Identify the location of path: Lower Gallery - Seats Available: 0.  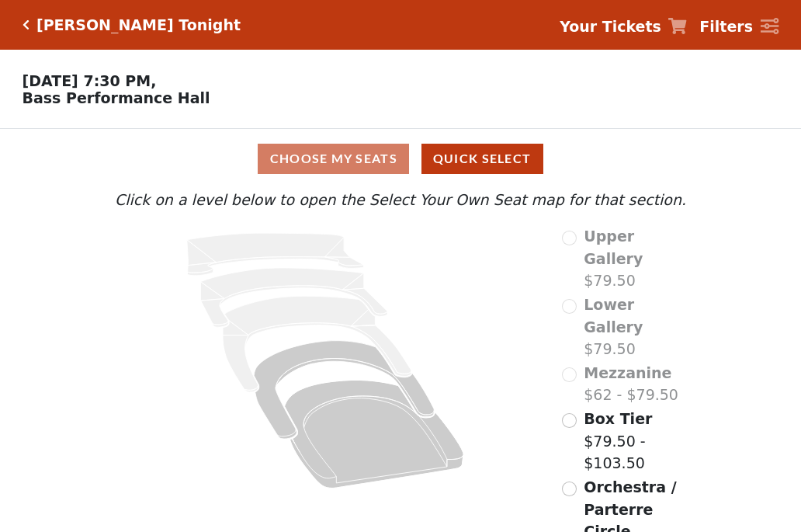
(294, 297).